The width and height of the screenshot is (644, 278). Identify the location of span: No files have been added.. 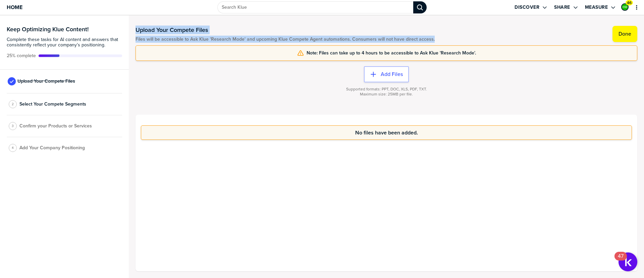
(387, 133).